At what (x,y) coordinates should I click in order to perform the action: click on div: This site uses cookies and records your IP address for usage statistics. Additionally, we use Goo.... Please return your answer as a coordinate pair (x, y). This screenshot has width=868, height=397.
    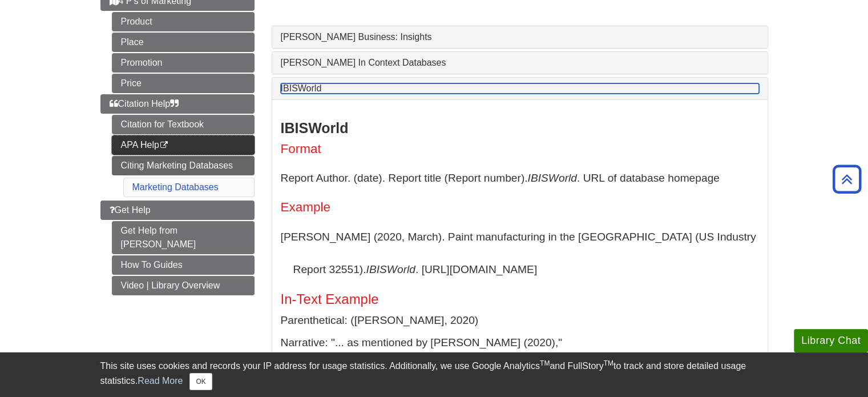
    Looking at the image, I should click on (434, 375).